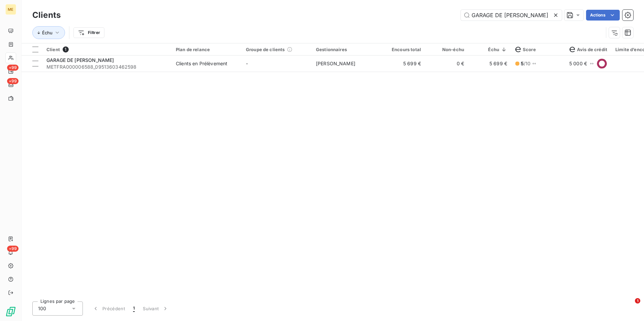 Image resolution: width=644 pixels, height=321 pixels. Describe the element at coordinates (11, 312) in the screenshot. I see `img: Logo LeanPay` at that location.